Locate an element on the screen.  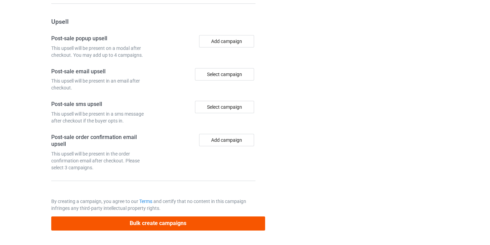
div: This upsell will be present on a modal after checkout. You may add up to 4 campaigns. is located at coordinates (101, 52).